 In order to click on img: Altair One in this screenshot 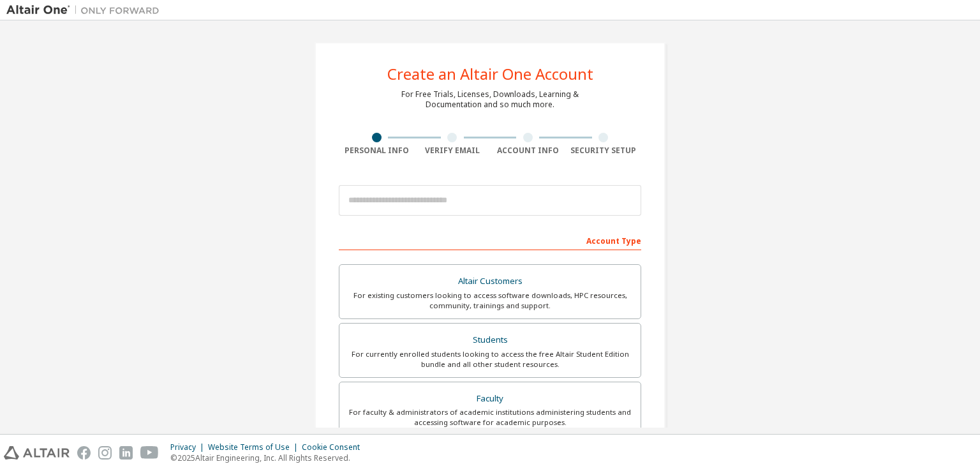, I will do `click(86, 11)`.